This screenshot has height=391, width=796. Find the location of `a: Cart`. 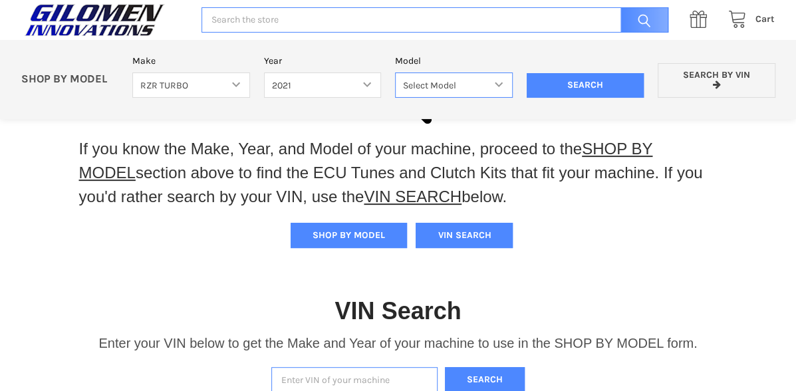

a: Cart is located at coordinates (747, 19).